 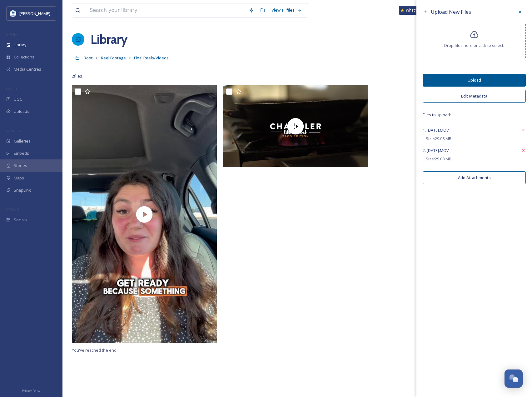 What do you see at coordinates (18, 99) in the screenshot?
I see `span: UGC` at bounding box center [18, 99].